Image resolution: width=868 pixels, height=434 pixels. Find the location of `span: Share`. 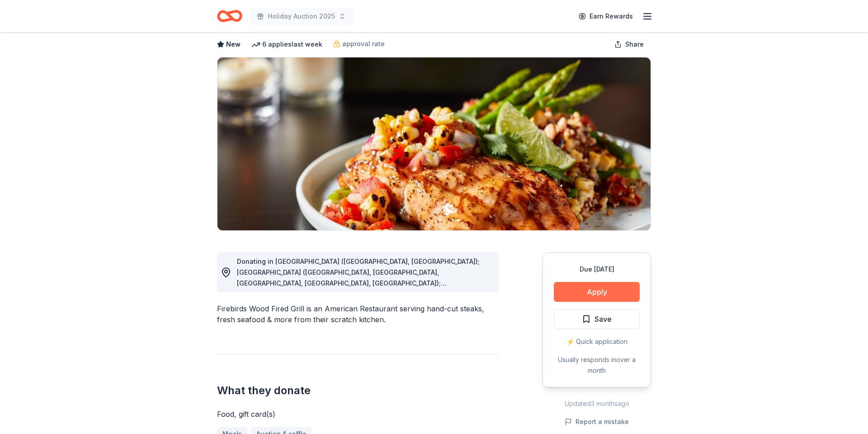

span: Share is located at coordinates (634, 44).